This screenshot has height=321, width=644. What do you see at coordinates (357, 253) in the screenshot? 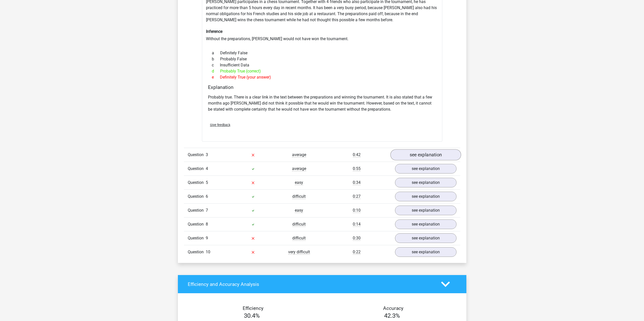
I see `span: 0:22` at bounding box center [357, 253].